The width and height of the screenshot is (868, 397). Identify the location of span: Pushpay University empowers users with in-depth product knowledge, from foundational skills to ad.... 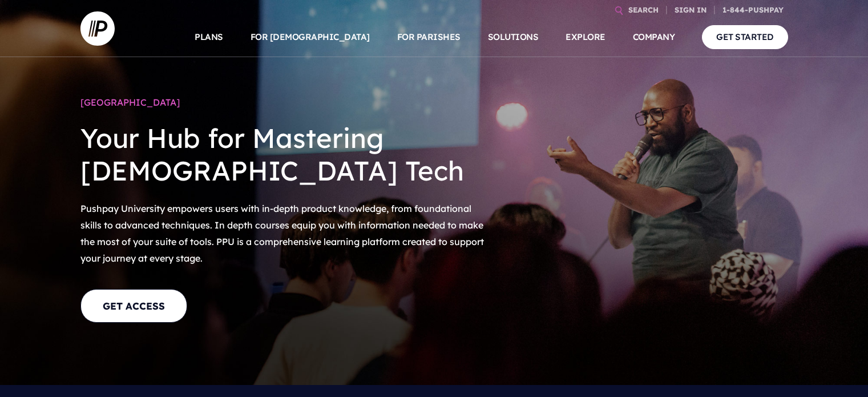
(282, 233).